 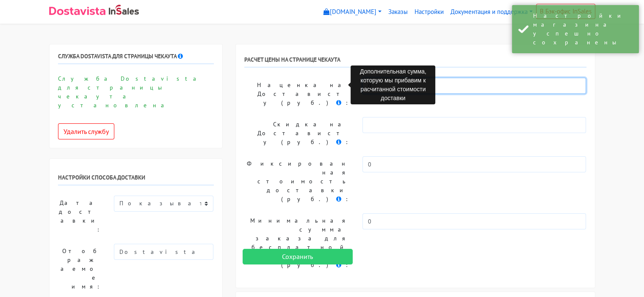 I want to click on input: Сохранить, so click(x=297, y=258).